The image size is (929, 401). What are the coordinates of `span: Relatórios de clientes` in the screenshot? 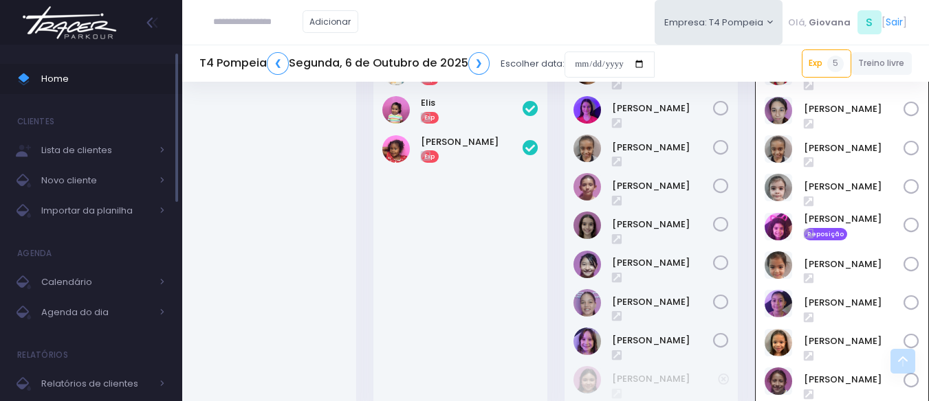 It's located at (96, 384).